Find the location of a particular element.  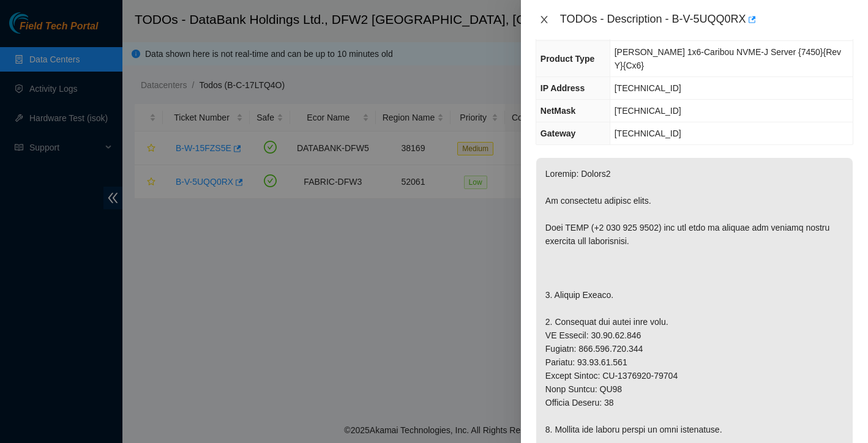

span: IP Address is located at coordinates (563, 88).